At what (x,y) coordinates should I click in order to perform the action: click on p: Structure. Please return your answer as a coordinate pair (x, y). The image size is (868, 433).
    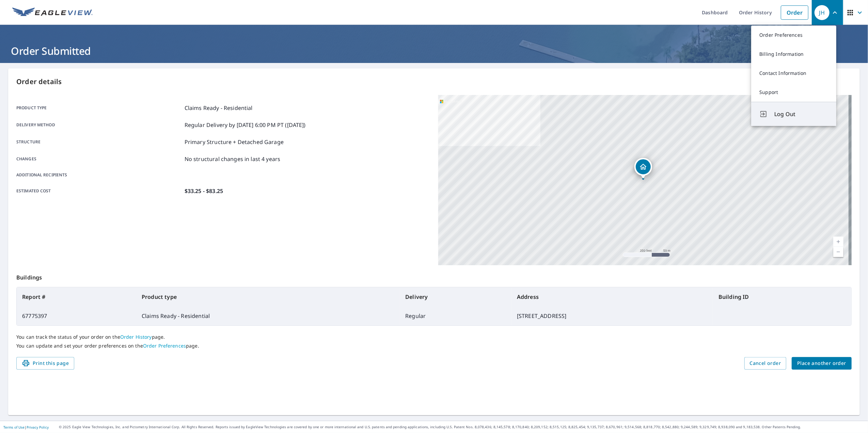
    Looking at the image, I should click on (99, 142).